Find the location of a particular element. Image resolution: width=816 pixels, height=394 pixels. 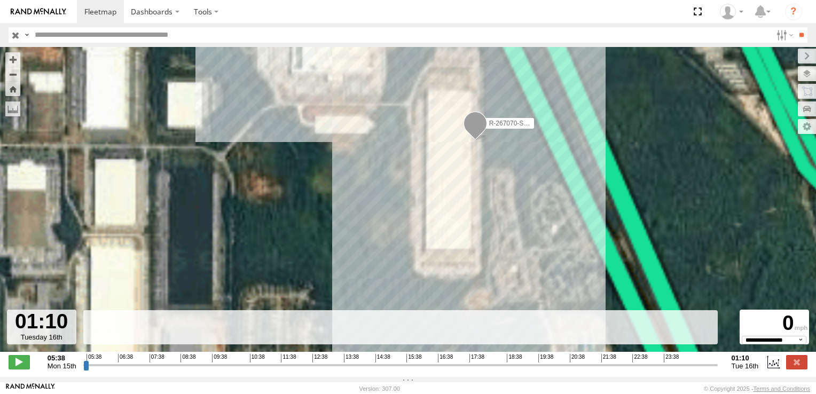

strong: 05:38 is located at coordinates (62, 358).